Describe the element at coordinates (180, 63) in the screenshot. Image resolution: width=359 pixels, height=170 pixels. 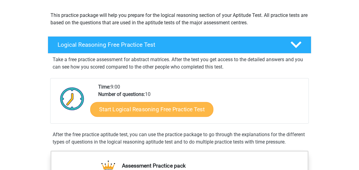
I see `p: Take a free practice assessment for abstract matrices. After the test you get access to the detai...` at that location.